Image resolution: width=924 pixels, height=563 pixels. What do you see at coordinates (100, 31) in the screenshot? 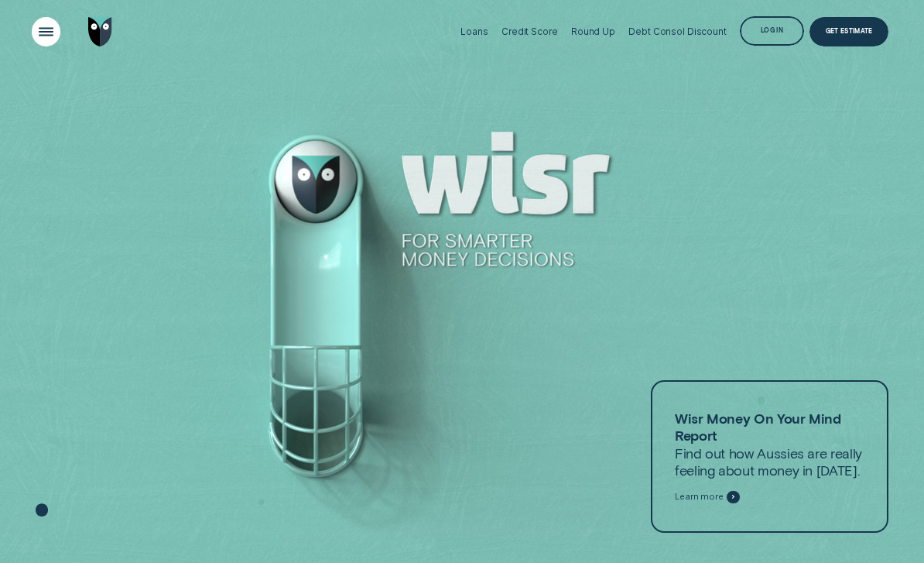
I see `img: Wisr` at bounding box center [100, 31].